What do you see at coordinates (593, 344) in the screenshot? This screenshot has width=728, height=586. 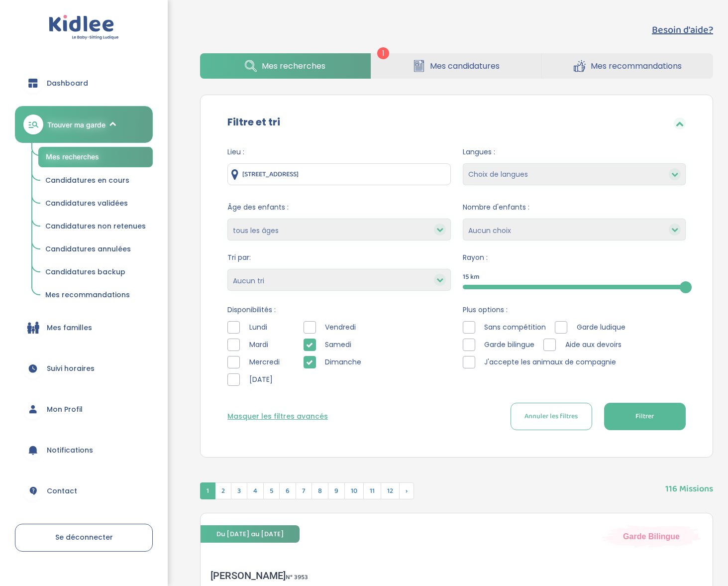 I see `span: Aide aux devoirs` at bounding box center [593, 344].